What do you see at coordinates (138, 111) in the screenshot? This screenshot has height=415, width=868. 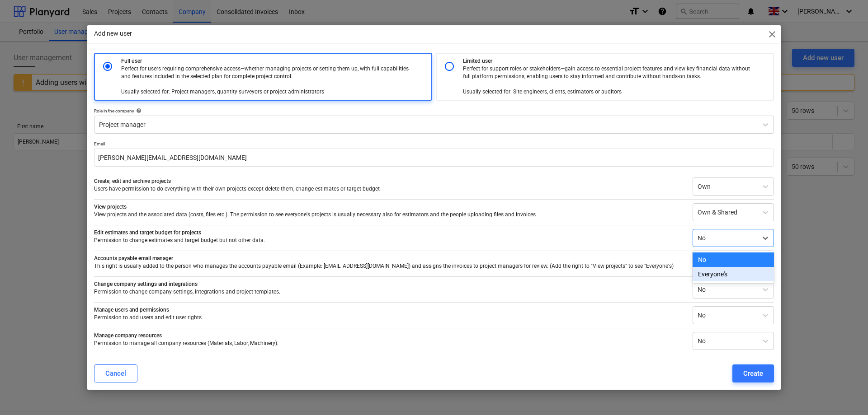 I see `span: help` at bounding box center [138, 111].